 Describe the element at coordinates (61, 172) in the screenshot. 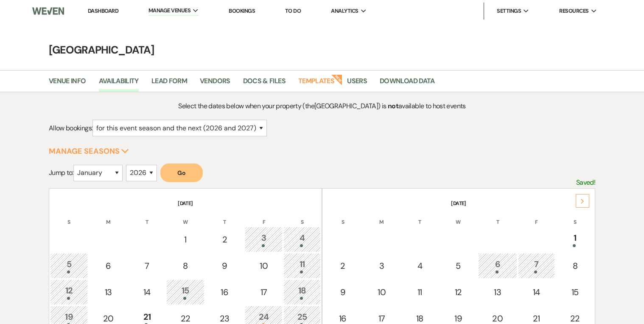

I see `span: Jump to:` at that location.